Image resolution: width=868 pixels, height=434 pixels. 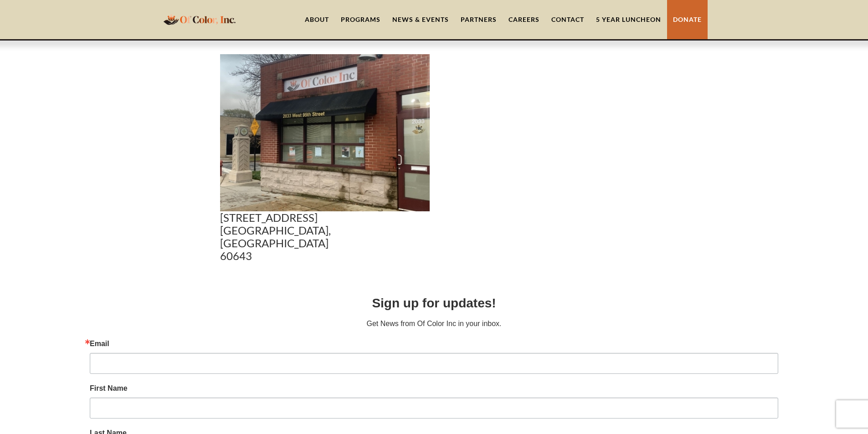 What do you see at coordinates (434, 388) in the screenshot?
I see `label: First Name` at bounding box center [434, 388].